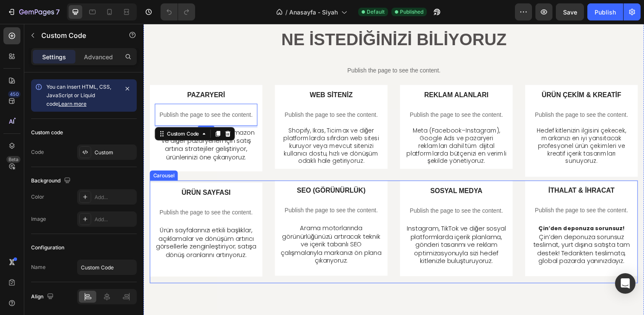 Image resolution: width=644 pixels, height=315 pixels. I want to click on p: 7, so click(58, 12).